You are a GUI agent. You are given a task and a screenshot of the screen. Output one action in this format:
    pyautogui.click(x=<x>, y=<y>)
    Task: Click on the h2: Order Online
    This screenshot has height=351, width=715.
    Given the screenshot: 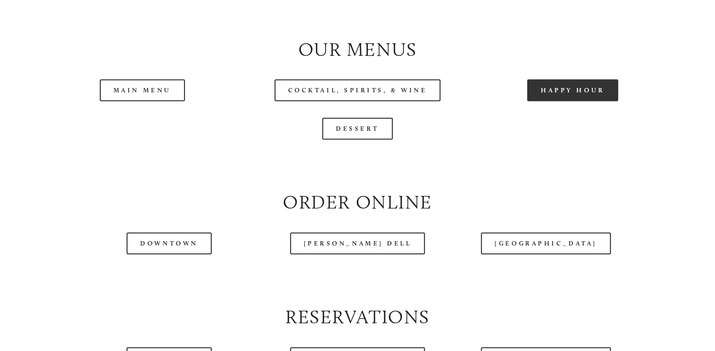 What is the action you would take?
    pyautogui.click(x=357, y=202)
    